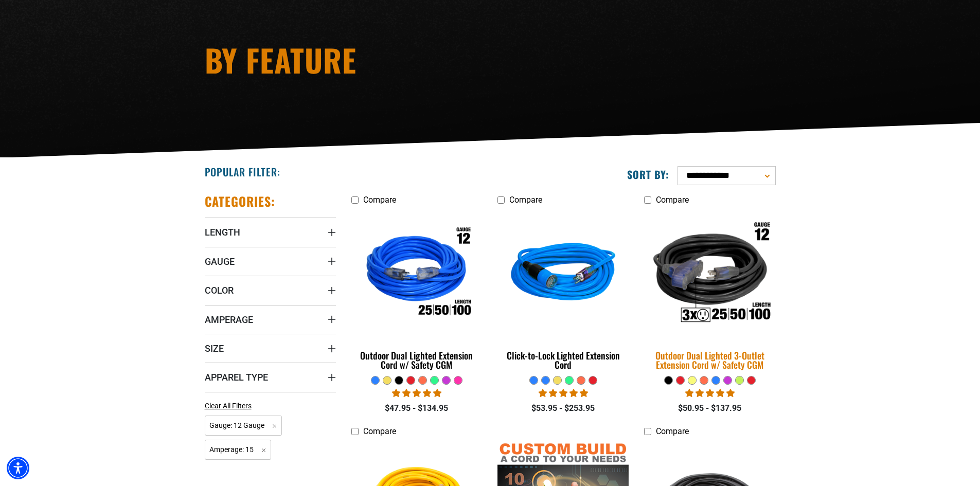  I want to click on img: blue, so click(563, 275).